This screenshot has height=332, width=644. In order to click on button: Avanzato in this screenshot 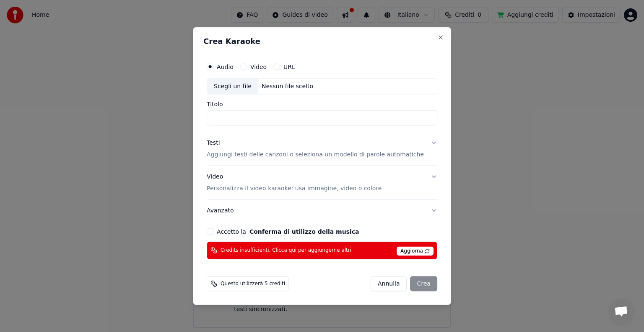, I will do `click(322, 211)`.